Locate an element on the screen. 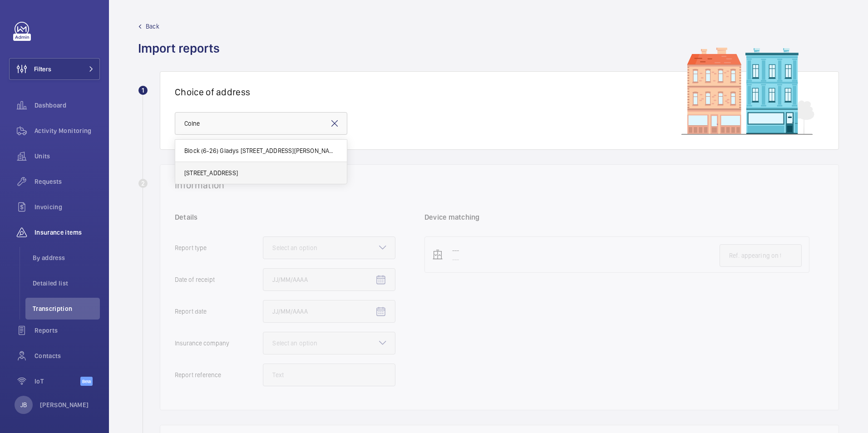  h1: Import reports is located at coordinates (181, 48).